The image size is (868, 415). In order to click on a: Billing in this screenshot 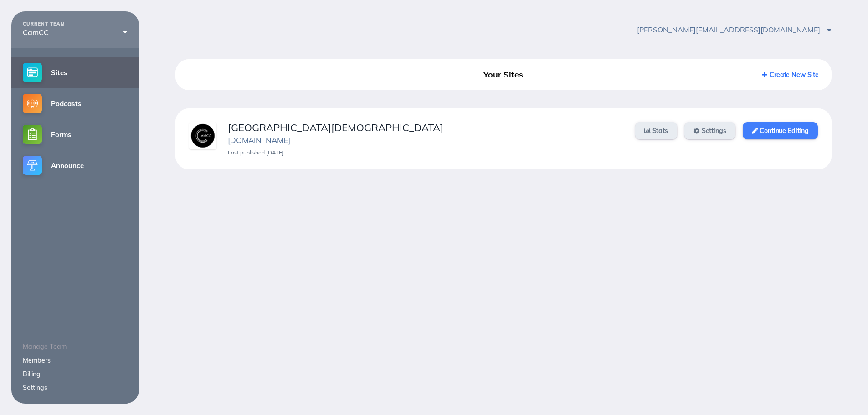, I will do `click(31, 374)`.